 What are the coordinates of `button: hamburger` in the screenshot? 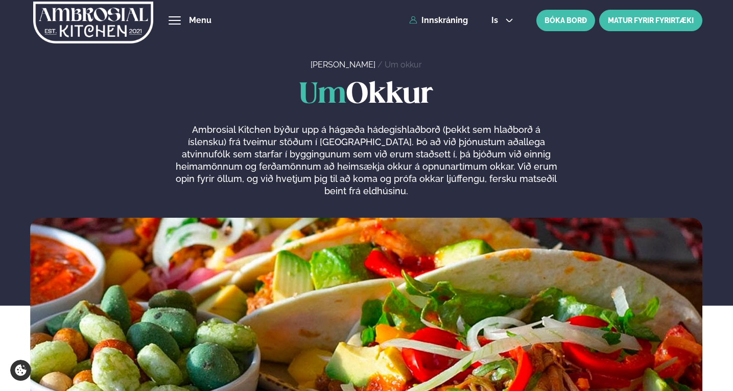 It's located at (175, 20).